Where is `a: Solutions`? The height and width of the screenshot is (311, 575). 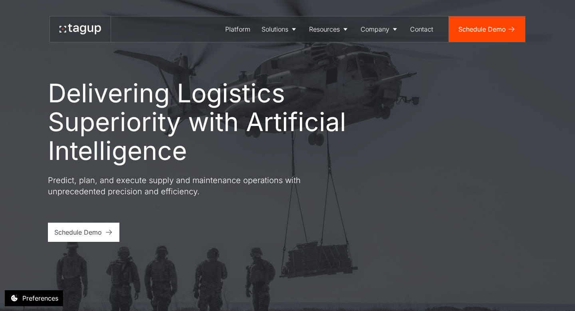 a: Solutions is located at coordinates (279, 29).